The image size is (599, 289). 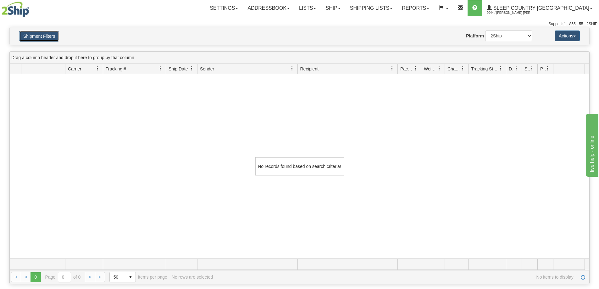 I want to click on span: Charge, so click(x=454, y=69).